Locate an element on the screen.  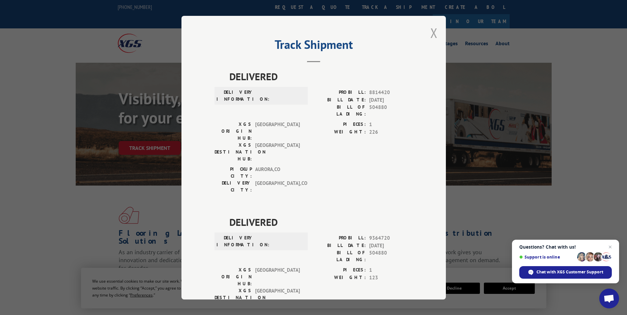
span: AURORA , CO is located at coordinates (277, 173).